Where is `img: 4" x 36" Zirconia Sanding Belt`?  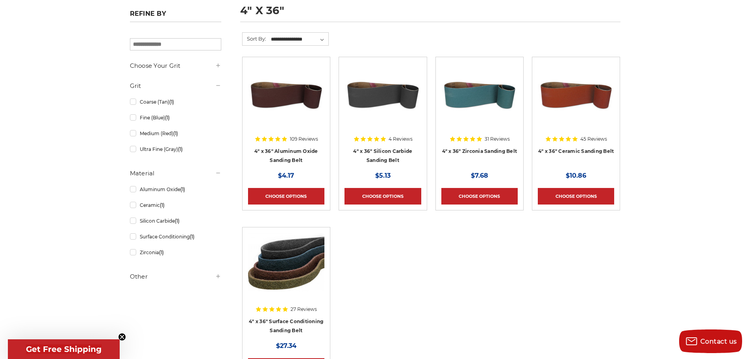 img: 4" x 36" Zirconia Sanding Belt is located at coordinates (479, 94).